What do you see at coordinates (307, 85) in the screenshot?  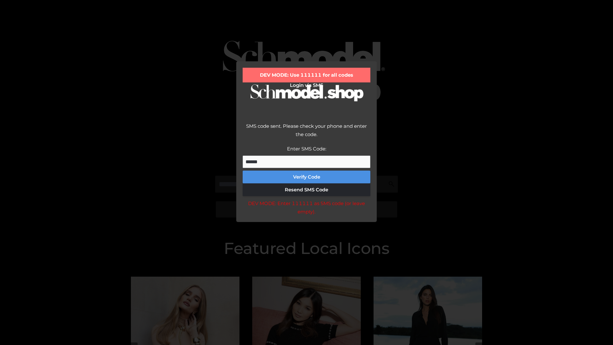 I see `h2: Login via SMS` at bounding box center [307, 85].